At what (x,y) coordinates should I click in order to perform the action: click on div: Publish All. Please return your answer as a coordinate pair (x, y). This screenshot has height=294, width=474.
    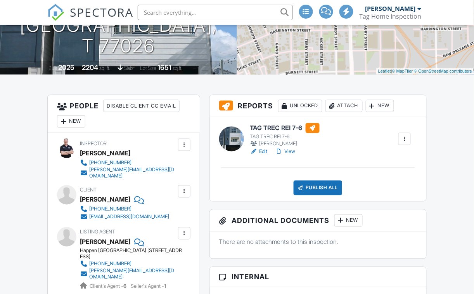
    Looking at the image, I should click on (318, 188).